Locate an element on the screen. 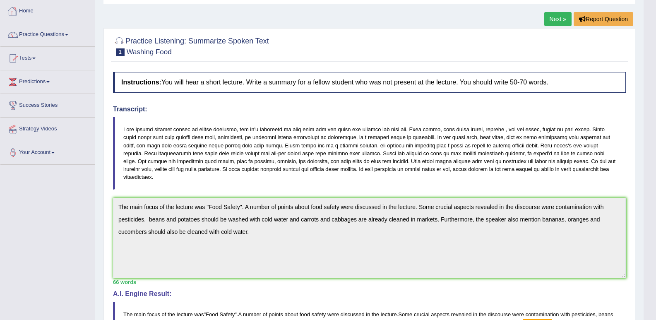  span: Possible typo: you repeated a whitespace (did you mean: ) is located at coordinates (597, 314).